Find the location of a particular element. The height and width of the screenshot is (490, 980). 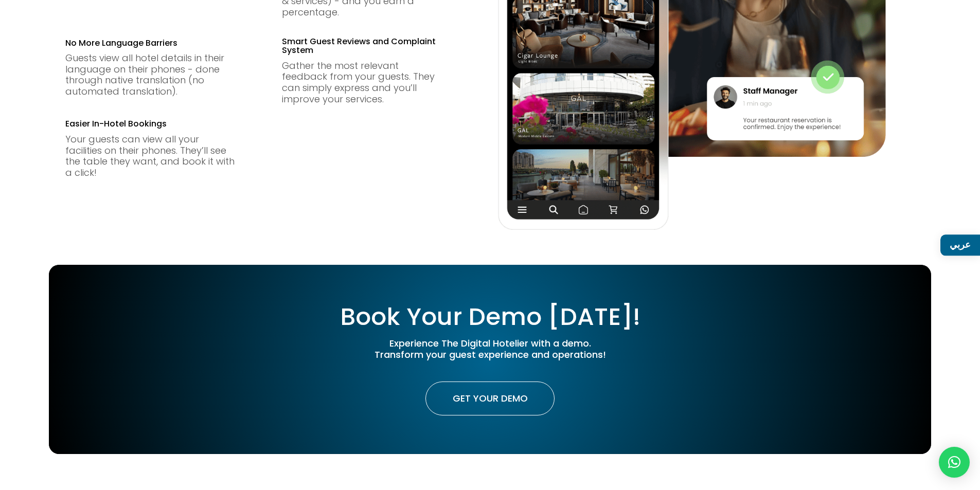

a: Get Your Demo is located at coordinates (490, 398).